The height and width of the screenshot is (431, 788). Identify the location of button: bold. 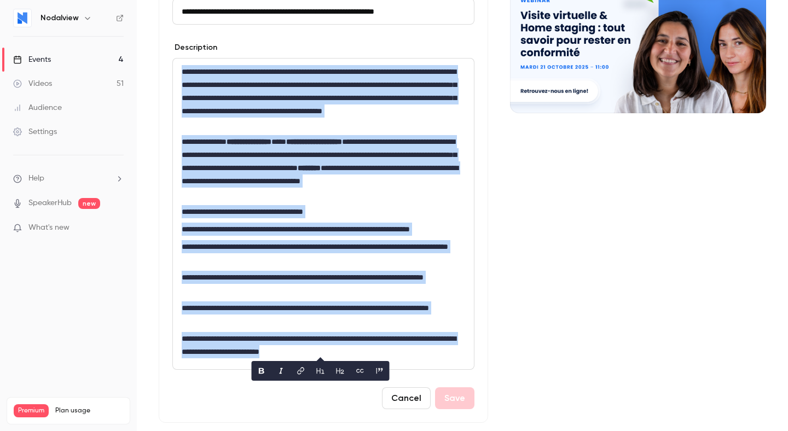
(261, 371).